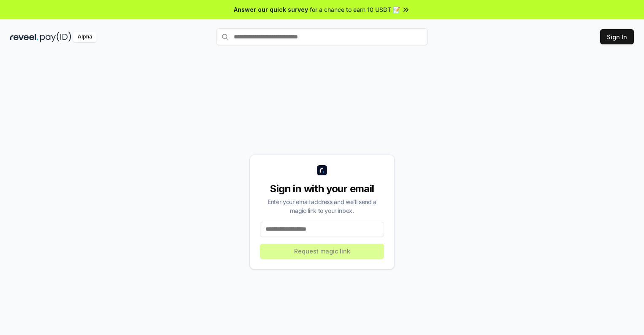  Describe the element at coordinates (355, 9) in the screenshot. I see `span: for a chance to earn 10 USDT 📝` at that location.